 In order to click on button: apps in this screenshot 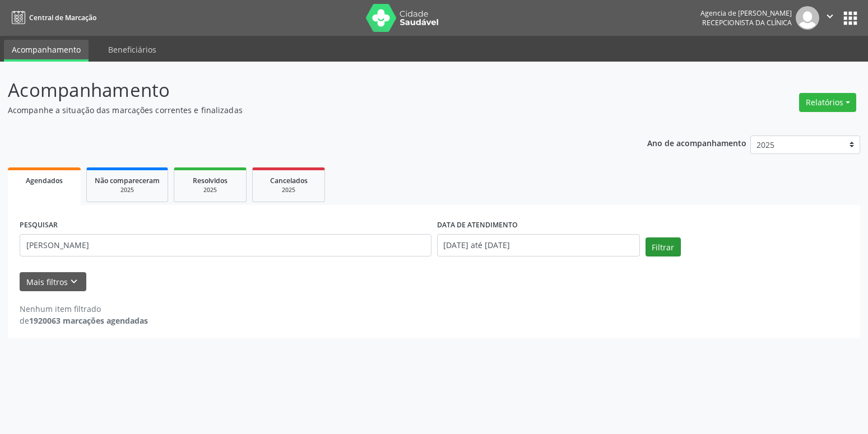, I will do `click(850, 18)`.